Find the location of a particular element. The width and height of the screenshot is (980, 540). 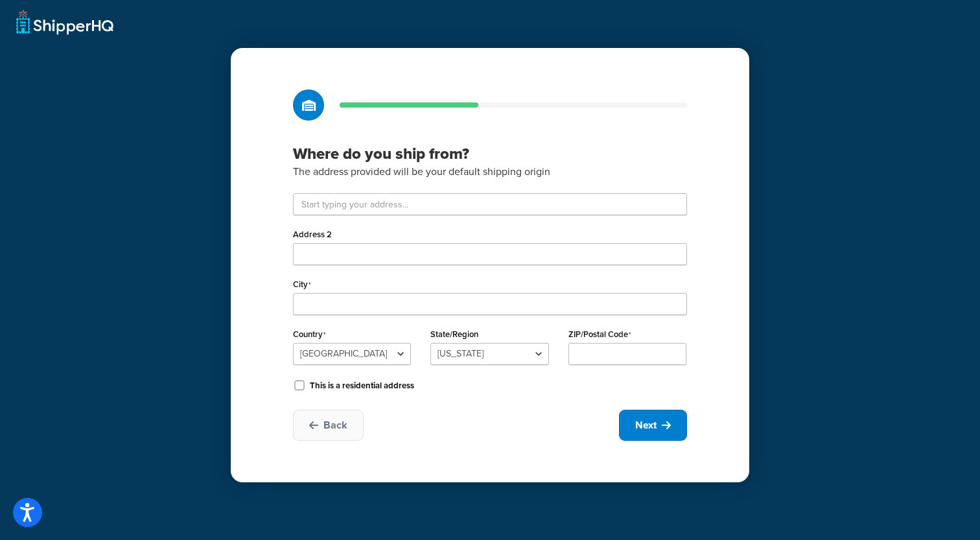

label: ZIP/Postal Code is located at coordinates (600, 334).